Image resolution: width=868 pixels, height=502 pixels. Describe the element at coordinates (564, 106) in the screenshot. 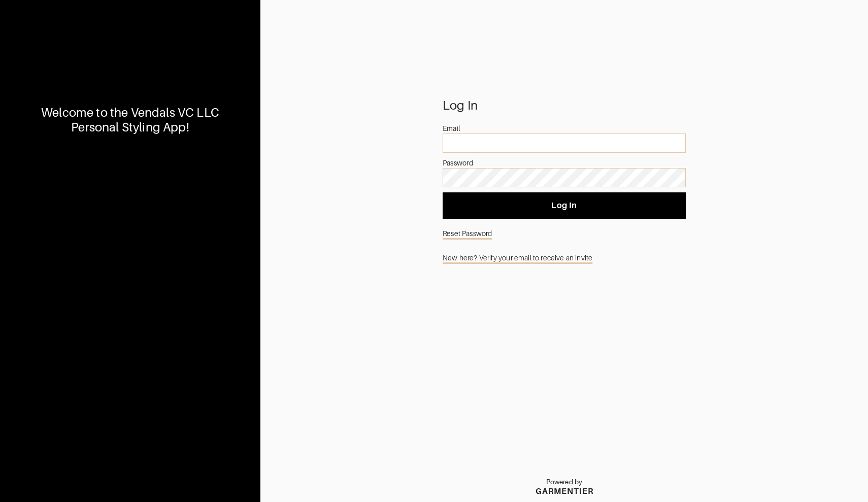

I see `div: Log In` at that location.